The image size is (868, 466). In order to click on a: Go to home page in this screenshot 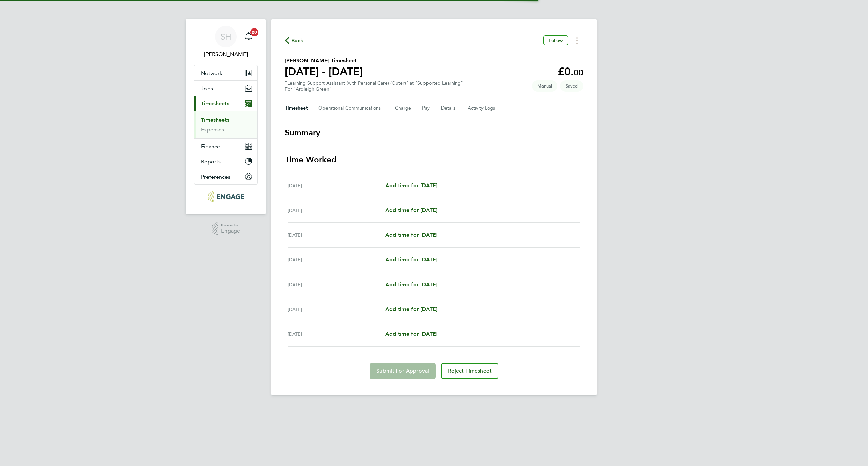, I will do `click(225, 196)`.